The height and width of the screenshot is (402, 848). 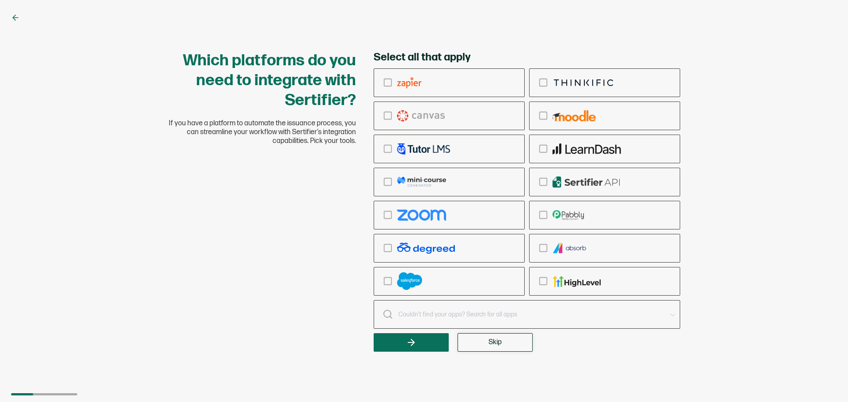 What do you see at coordinates (587, 149) in the screenshot?
I see `img: learndash` at bounding box center [587, 149].